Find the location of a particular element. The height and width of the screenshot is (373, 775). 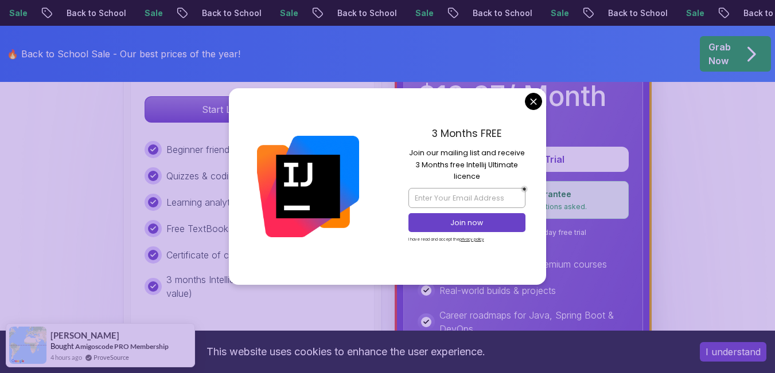

span: Bought is located at coordinates (62, 346).